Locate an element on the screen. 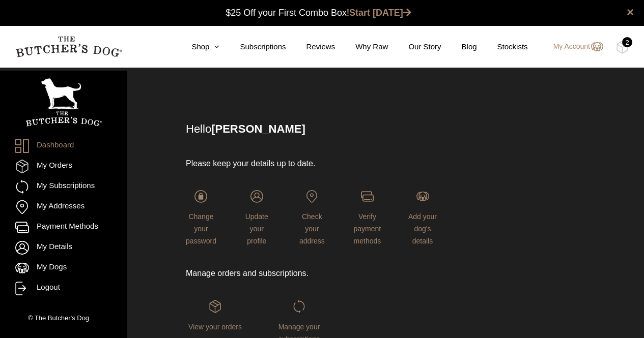 The width and height of the screenshot is (644, 338). img: login-TBD_Dog.png is located at coordinates (422, 196).